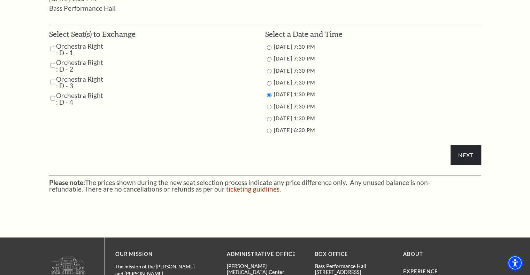 The image size is (530, 275). Describe the element at coordinates (82, 8) in the screenshot. I see `span: Bass Performance Hall` at that location.